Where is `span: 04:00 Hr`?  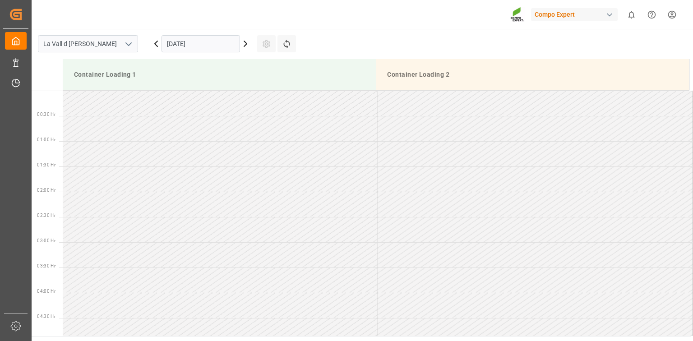
span: 04:00 Hr is located at coordinates (46, 291).